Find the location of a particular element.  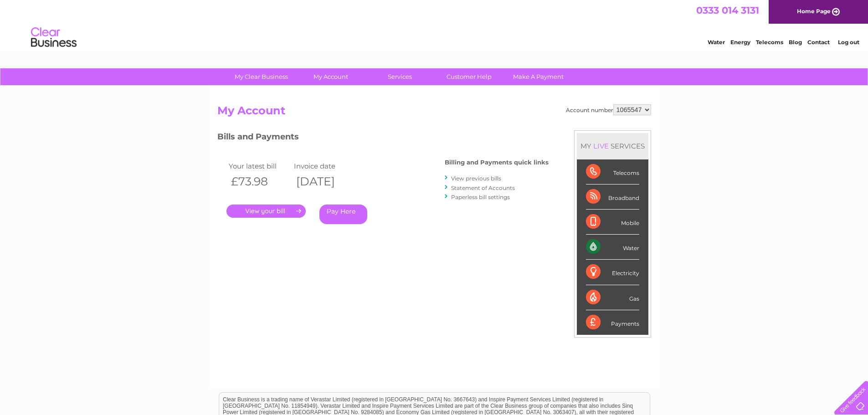

a: 0333 014 3131 is located at coordinates (727, 10).